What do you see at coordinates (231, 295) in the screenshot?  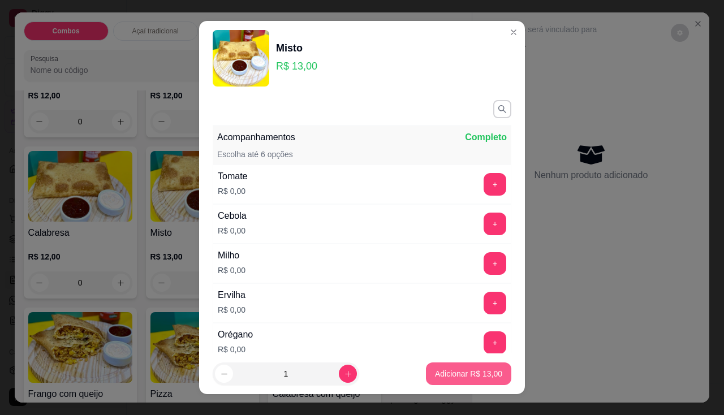 I see `div: Ervilha` at bounding box center [231, 295].